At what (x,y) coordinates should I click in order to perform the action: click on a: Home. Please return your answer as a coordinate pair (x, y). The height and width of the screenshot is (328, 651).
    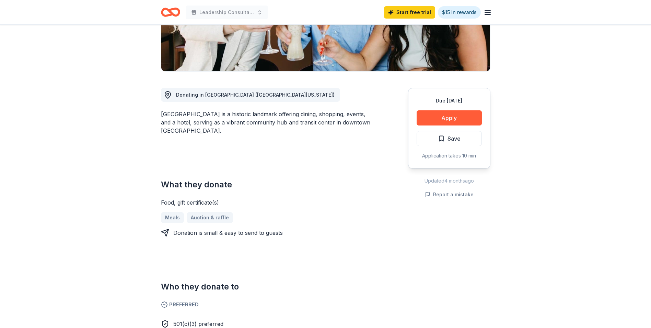
    Looking at the image, I should click on (171, 12).